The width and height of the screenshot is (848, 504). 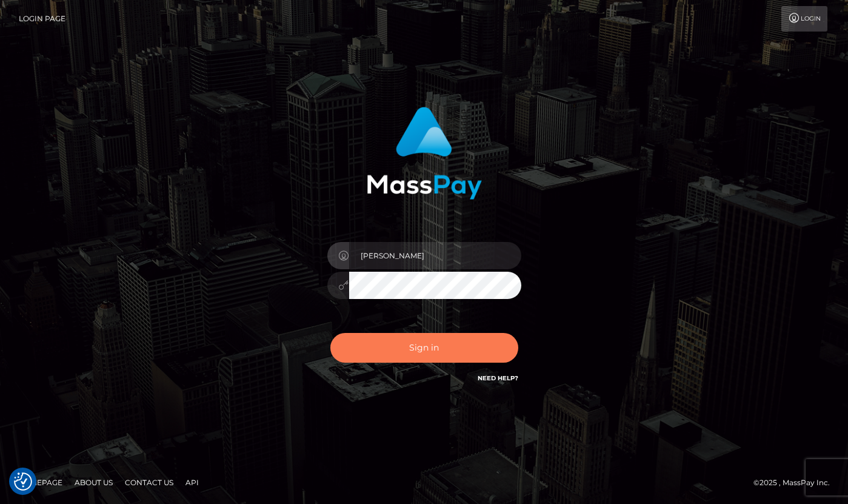 What do you see at coordinates (23, 481) in the screenshot?
I see `img: Revisit consent button` at bounding box center [23, 481].